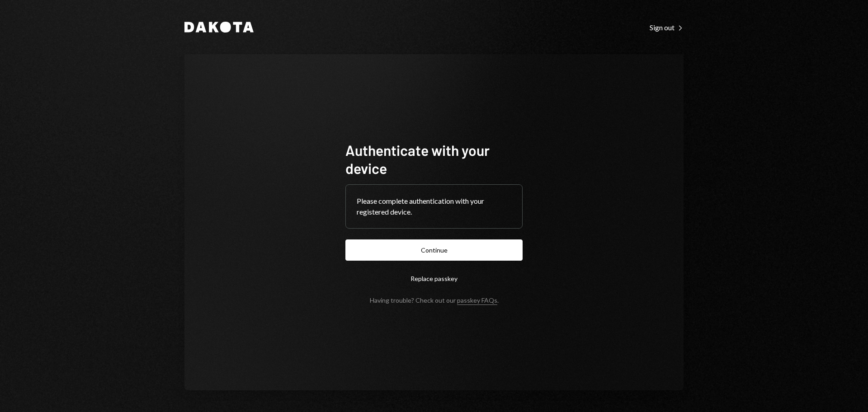 This screenshot has height=412, width=868. What do you see at coordinates (434, 300) in the screenshot?
I see `div: Having trouble? Check out our .` at bounding box center [434, 300].